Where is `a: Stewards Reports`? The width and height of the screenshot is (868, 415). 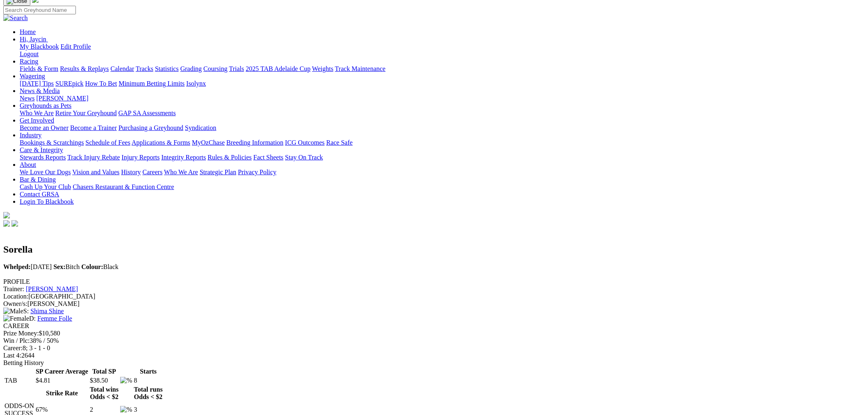
a: Stewards Reports is located at coordinates (43, 157).